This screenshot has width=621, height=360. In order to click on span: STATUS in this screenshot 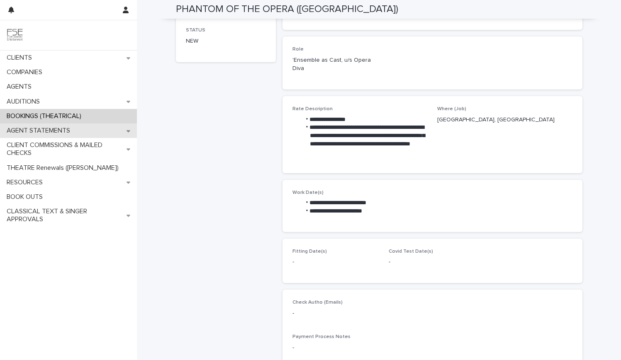, I will do `click(195, 30)`.